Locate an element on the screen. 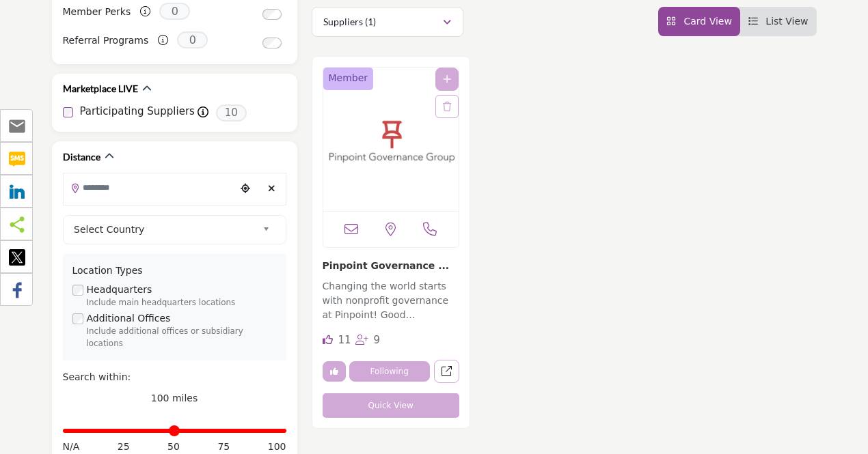 The width and height of the screenshot is (868, 454). div: Search within: is located at coordinates (174, 377).